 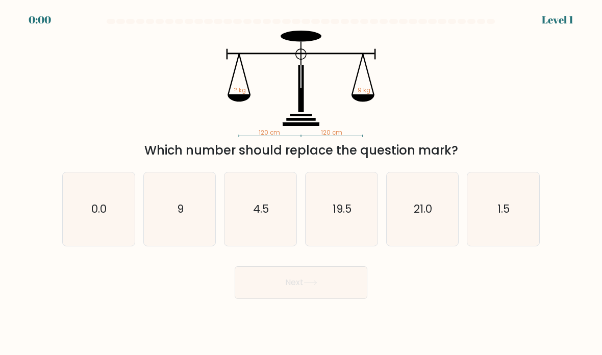 I want to click on text: 0.0, so click(x=99, y=209).